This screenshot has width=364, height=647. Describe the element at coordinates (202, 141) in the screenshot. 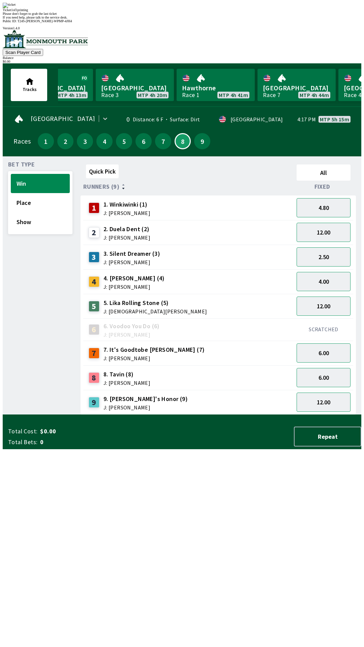

I see `button: 9` at that location.